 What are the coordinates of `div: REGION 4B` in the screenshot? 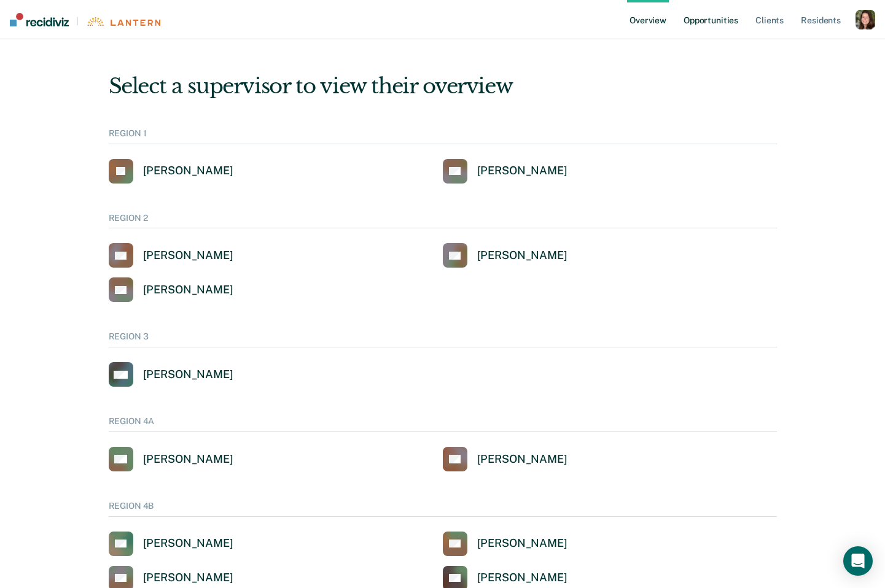 It's located at (443, 509).